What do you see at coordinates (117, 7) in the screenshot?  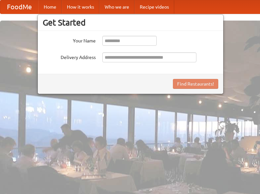 I see `a: Who we are` at bounding box center [117, 7].